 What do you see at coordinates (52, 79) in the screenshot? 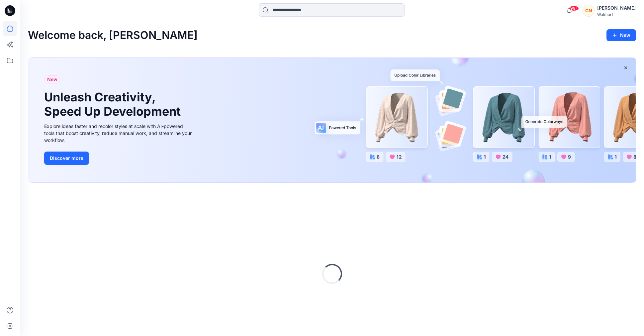
I see `span: New` at bounding box center [52, 79].